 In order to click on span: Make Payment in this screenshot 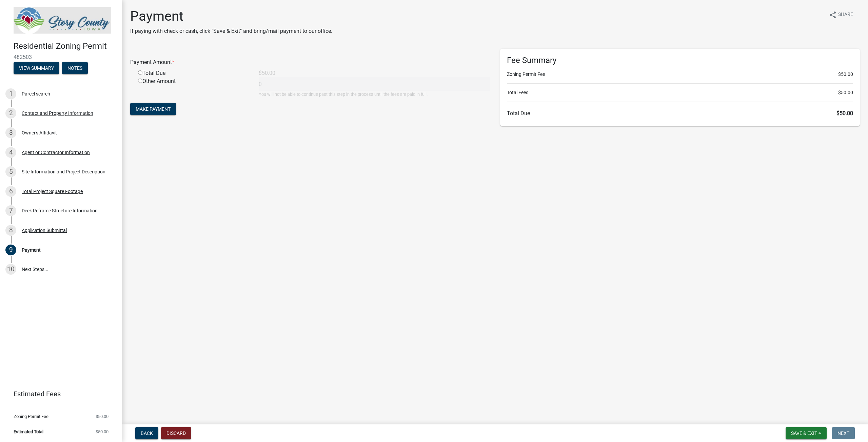, I will do `click(153, 109)`.